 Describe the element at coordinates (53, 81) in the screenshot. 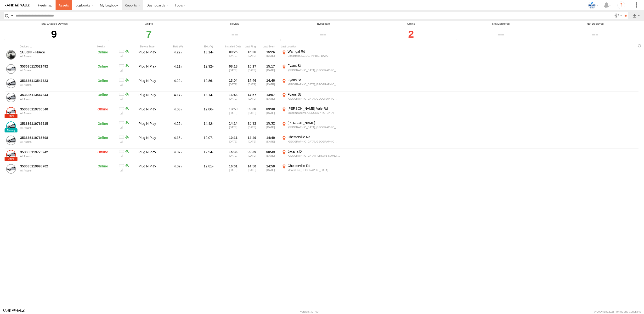

I see `a: 353635113547323` at that location.